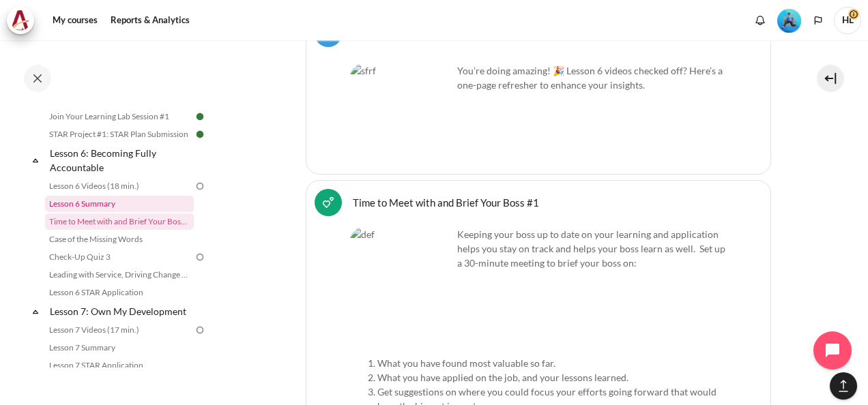 The image size is (868, 405). Describe the element at coordinates (401, 115) in the screenshot. I see `img: sfrf` at that location.